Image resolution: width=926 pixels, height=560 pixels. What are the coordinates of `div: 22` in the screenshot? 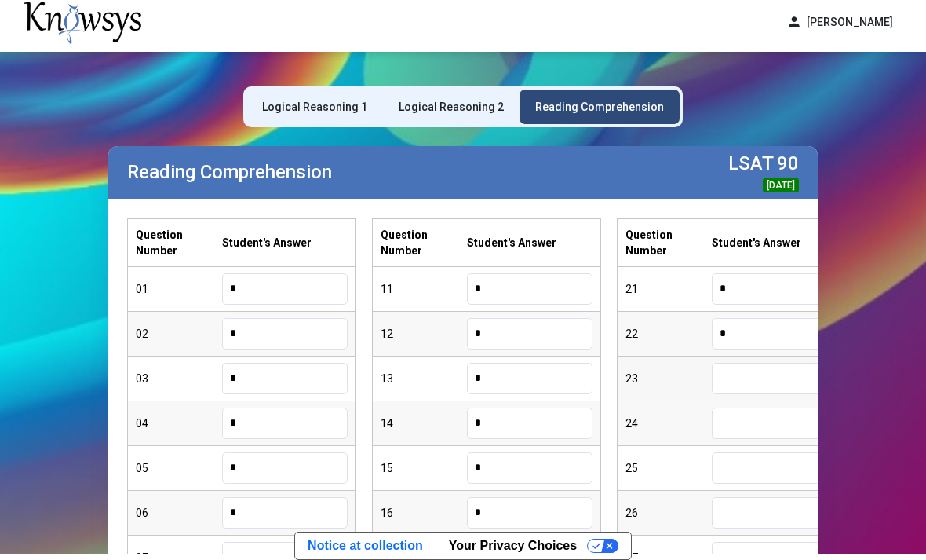 It's located at (669, 333).